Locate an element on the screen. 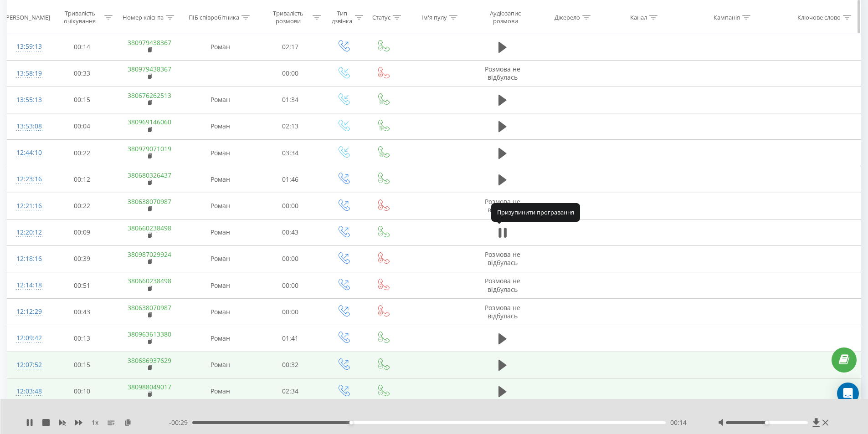 This screenshot has width=868, height=434. a: 380676262513 is located at coordinates (149, 95).